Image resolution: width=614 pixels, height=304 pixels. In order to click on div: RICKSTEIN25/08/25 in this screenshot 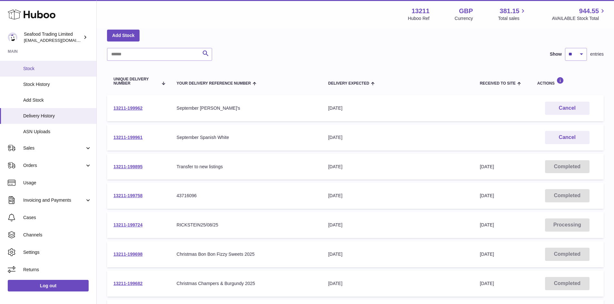, I will do `click(246, 225)`.